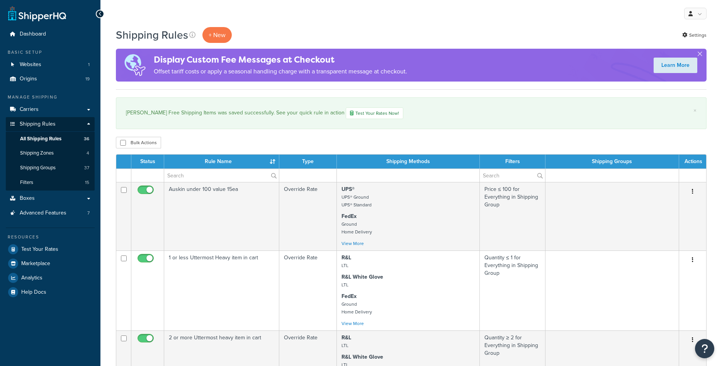 Image resolution: width=722 pixels, height=366 pixels. Describe the element at coordinates (50, 124) in the screenshot. I see `a: Shipping Rules` at that location.